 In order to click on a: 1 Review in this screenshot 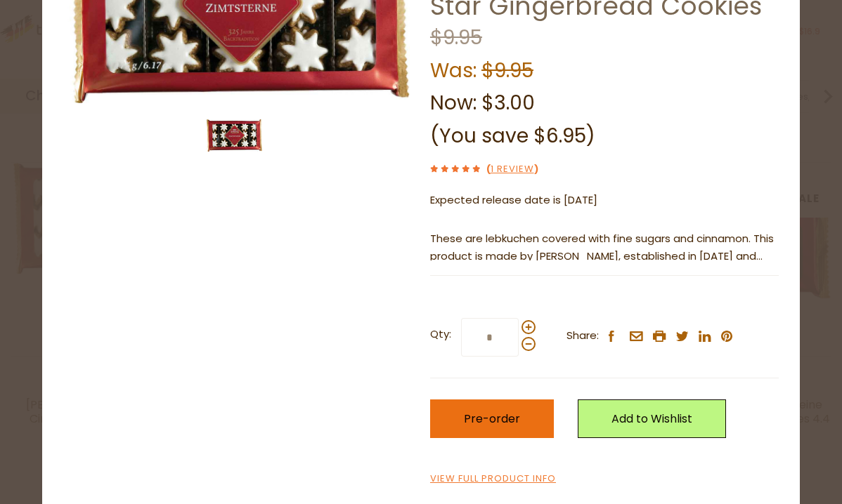, I will do `click(512, 169)`.